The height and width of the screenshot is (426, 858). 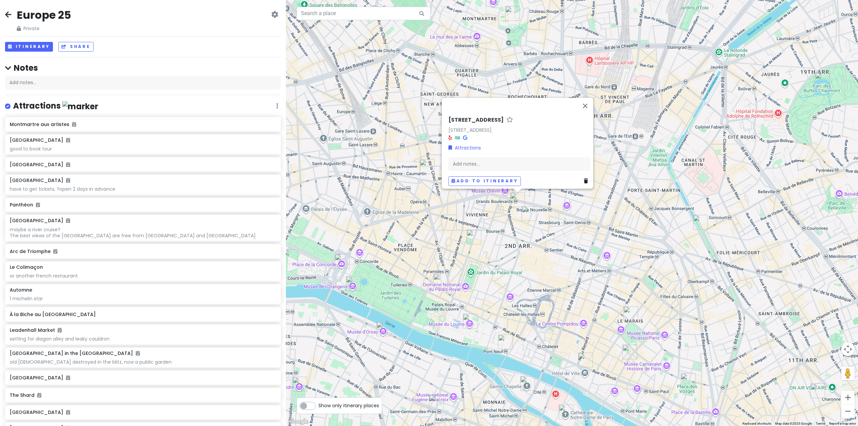 What do you see at coordinates (822, 80) in the screenshot?
I see `div: Parc des Buttes-Chaumont` at bounding box center [822, 80].